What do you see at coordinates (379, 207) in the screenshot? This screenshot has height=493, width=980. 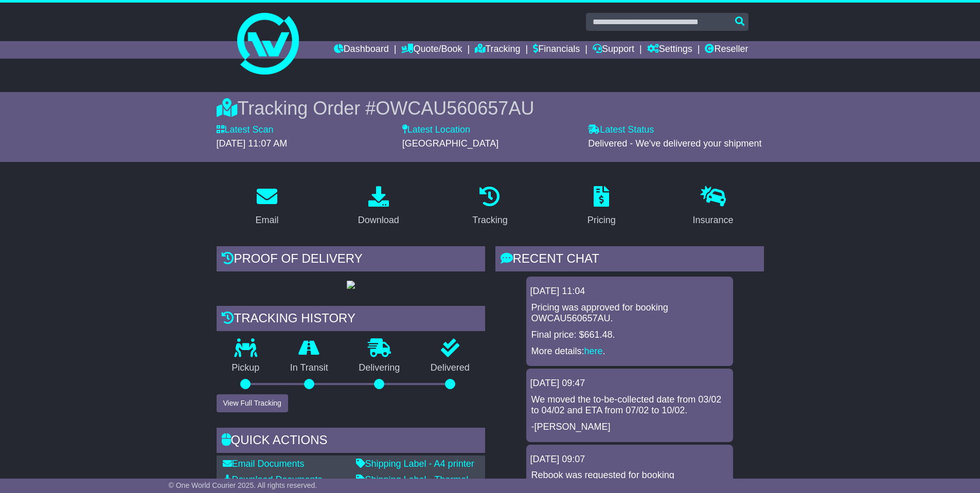 I see `a: Download` at bounding box center [379, 207].